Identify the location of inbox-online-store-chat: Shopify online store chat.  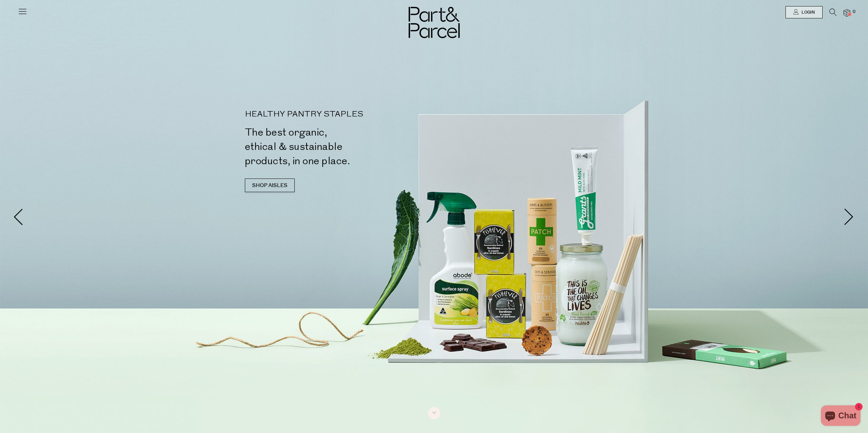
(841, 417).